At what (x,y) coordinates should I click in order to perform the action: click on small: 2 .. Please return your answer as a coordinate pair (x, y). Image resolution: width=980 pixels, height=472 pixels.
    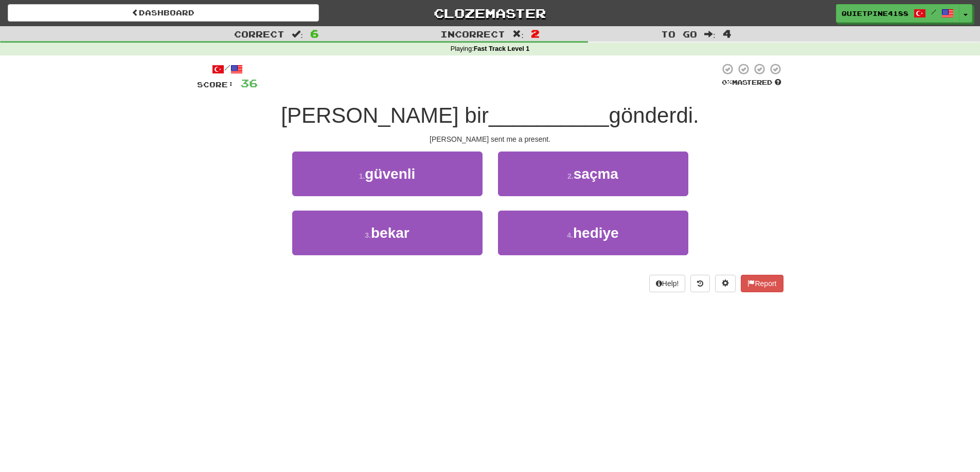
    Looking at the image, I should click on (570, 177).